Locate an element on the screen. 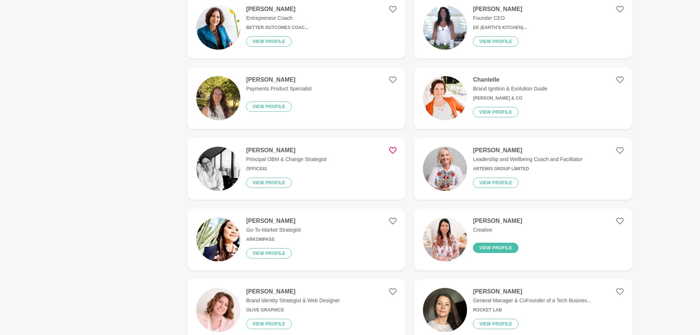 The height and width of the screenshot is (335, 700). p: Entrepreneur Coach is located at coordinates (277, 18).